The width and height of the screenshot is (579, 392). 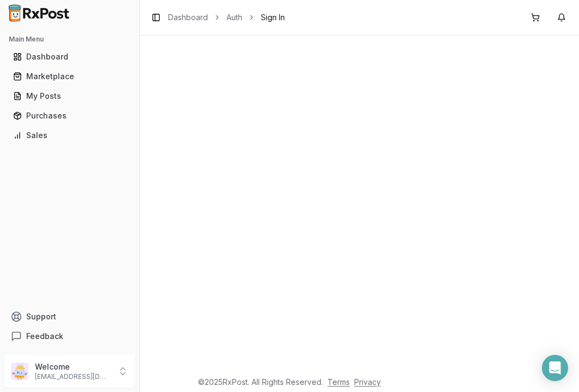 I want to click on a: Purchases, so click(x=69, y=116).